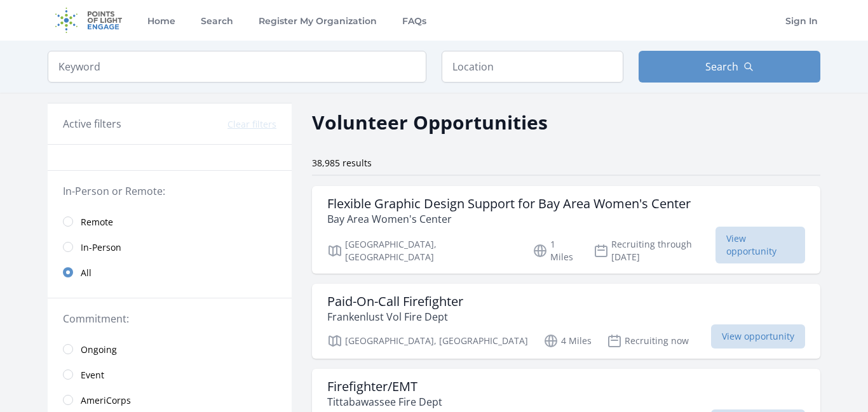  Describe the element at coordinates (237, 66) in the screenshot. I see `input: Keyword` at that location.